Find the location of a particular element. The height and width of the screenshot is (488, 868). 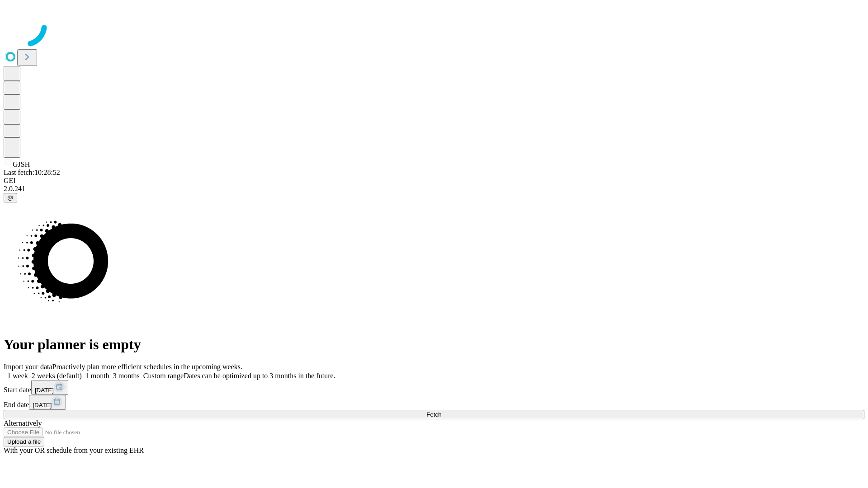

div: End date is located at coordinates (434, 402).